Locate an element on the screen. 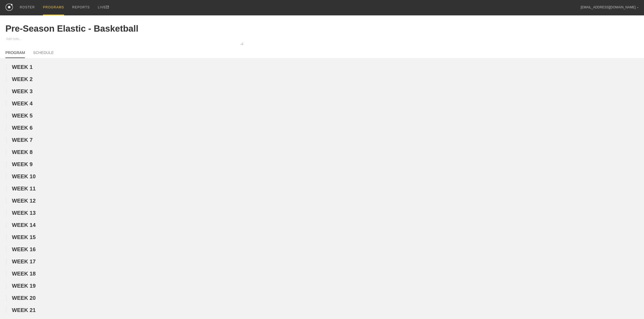 The image size is (644, 319). span: WEEK 10 is located at coordinates (24, 176).